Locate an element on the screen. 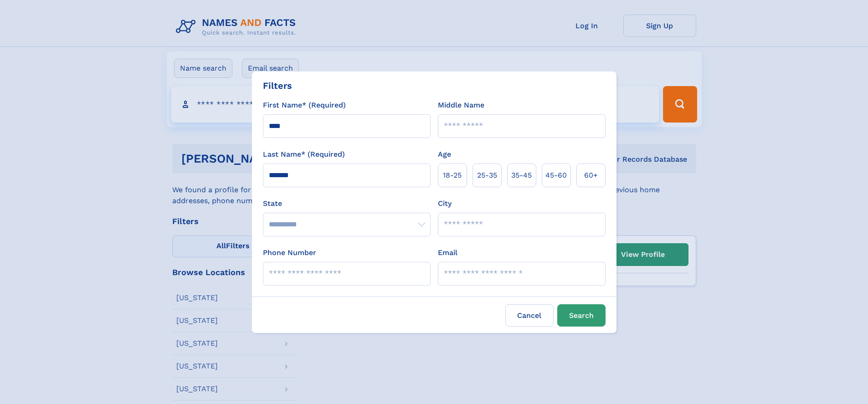 This screenshot has width=868, height=404. span: 45‑60 is located at coordinates (556, 175).